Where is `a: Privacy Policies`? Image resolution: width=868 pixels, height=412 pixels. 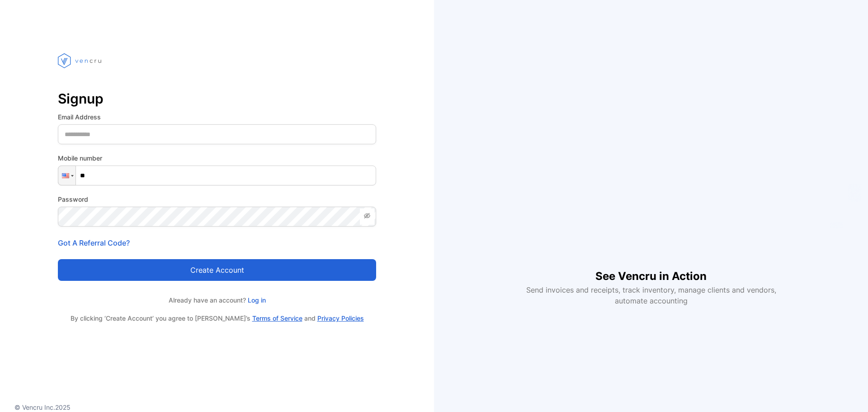 a: Privacy Policies is located at coordinates (341, 318).